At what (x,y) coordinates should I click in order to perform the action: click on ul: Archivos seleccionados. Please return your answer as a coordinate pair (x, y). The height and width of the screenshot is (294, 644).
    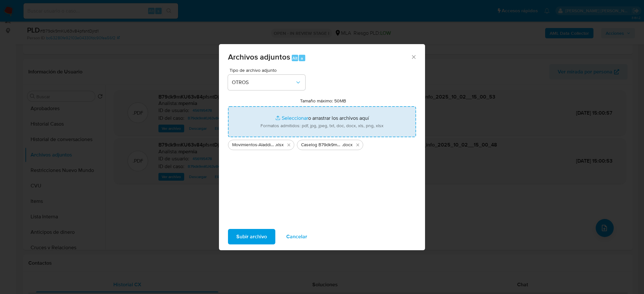
    Looking at the image, I should click on (322, 143).